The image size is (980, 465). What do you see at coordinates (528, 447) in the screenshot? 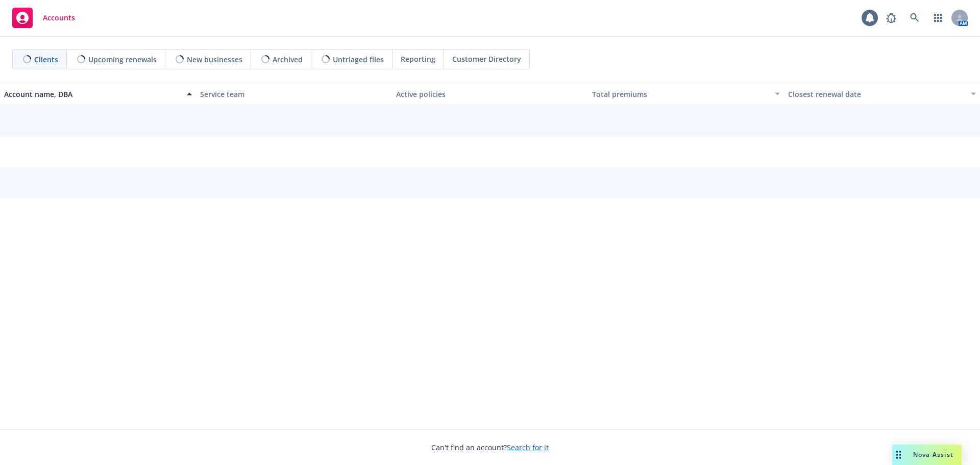
I see `a: Search for it` at bounding box center [528, 447].